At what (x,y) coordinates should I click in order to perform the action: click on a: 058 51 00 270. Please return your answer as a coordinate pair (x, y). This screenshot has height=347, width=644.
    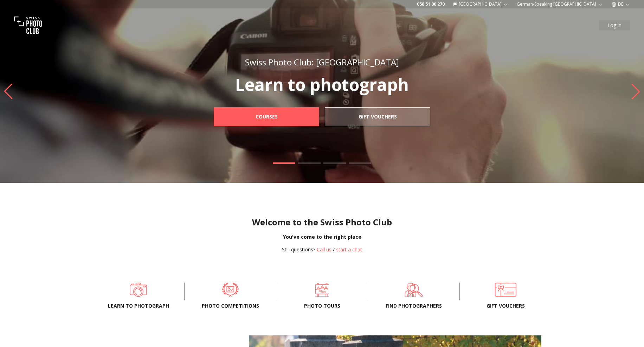
    Looking at the image, I should click on (431, 4).